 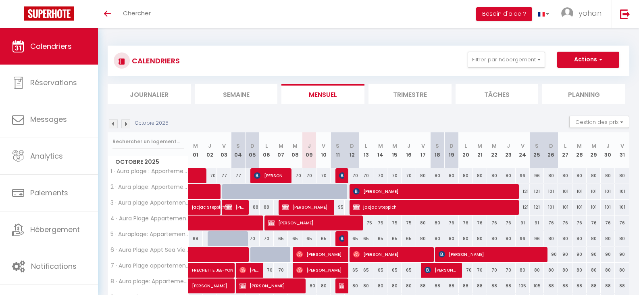 I want to click on div: 95, so click(x=337, y=207).